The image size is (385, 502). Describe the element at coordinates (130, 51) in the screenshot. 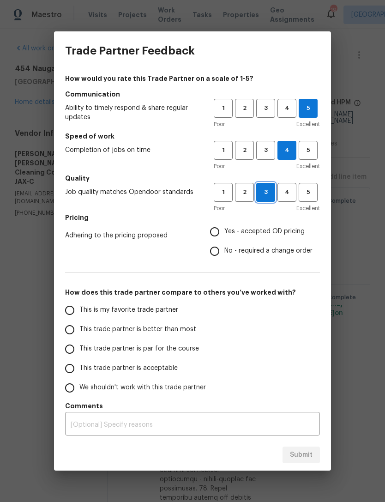

I see `h3: Trade Partner Feedback` at that location.